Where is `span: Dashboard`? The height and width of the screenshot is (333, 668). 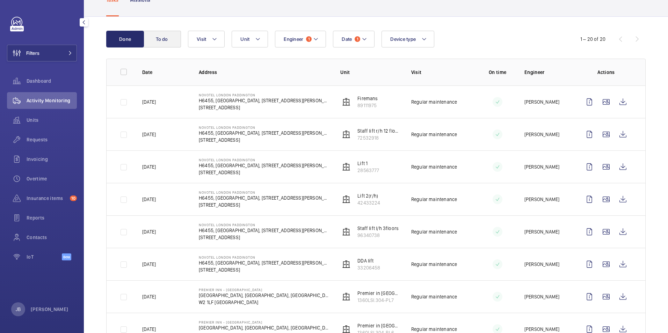 span: Dashboard is located at coordinates (52, 81).